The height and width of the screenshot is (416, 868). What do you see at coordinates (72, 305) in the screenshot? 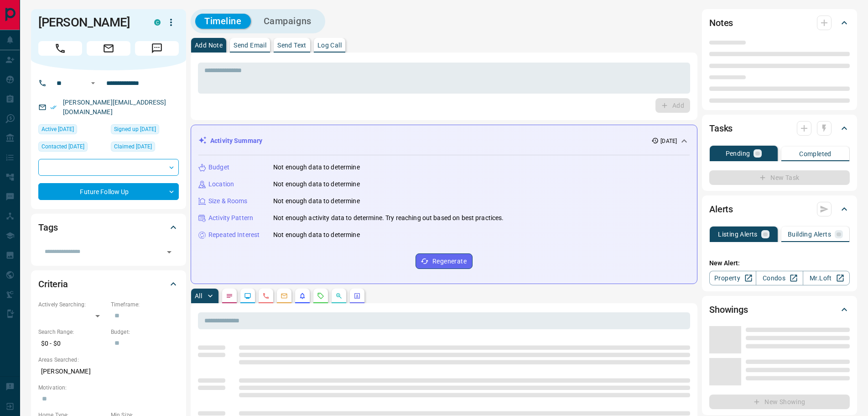
I see `p: Actively Searching:` at bounding box center [72, 305].